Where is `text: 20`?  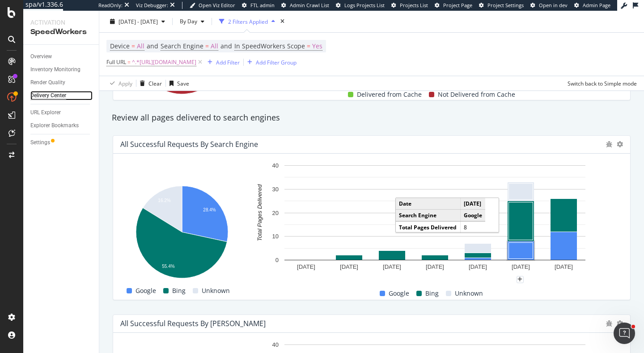 text: 20 is located at coordinates (275, 212).